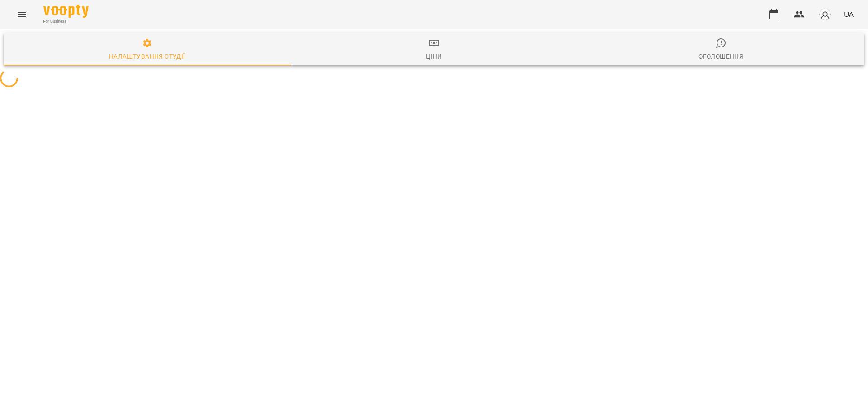 The width and height of the screenshot is (868, 402). Describe the element at coordinates (66, 21) in the screenshot. I see `span: For Business` at that location.